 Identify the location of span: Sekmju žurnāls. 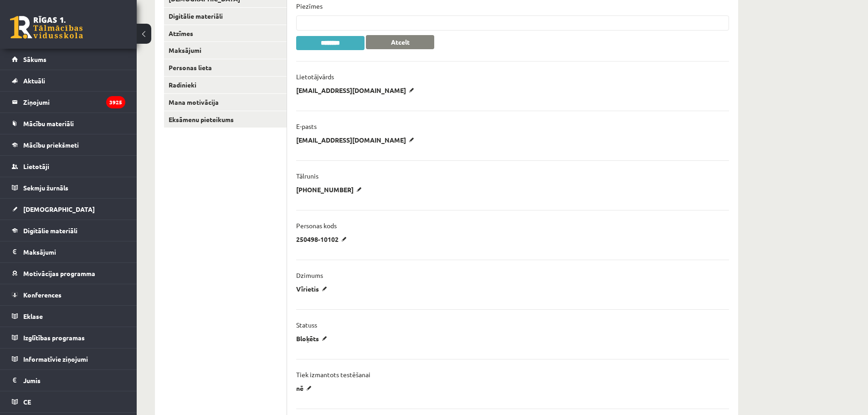
(46, 188).